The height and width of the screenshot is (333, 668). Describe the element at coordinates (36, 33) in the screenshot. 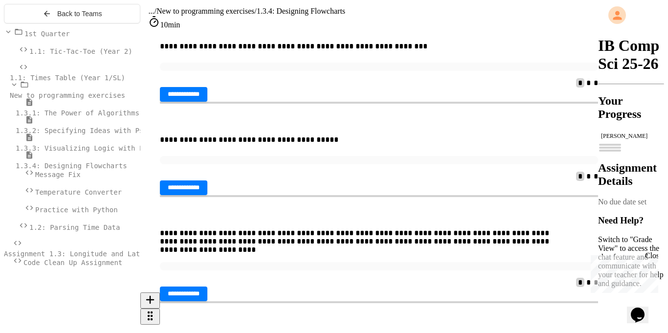

I see `div: Chat with us now!Close` at that location.